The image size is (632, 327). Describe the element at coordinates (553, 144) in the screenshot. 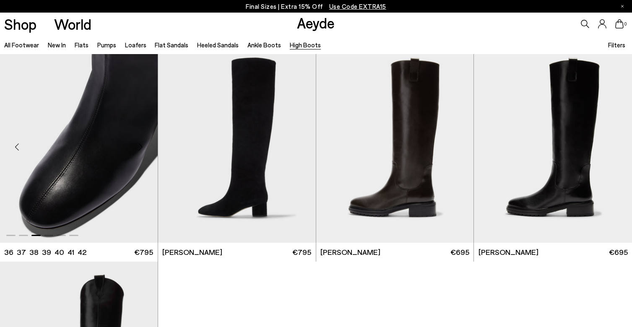

I see `a: Henry Knee-High Boots` at that location.